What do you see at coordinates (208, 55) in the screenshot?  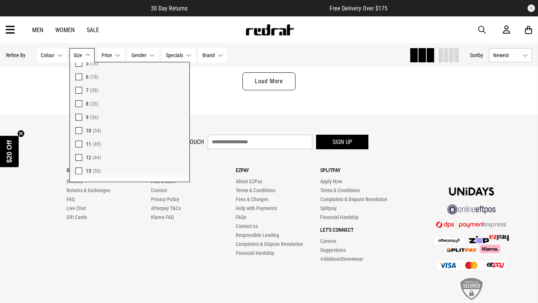 I see `span: Brand` at bounding box center [208, 55].